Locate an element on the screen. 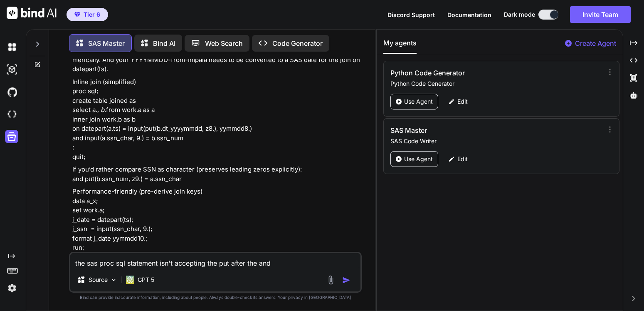 The height and width of the screenshot is (311, 644). p: GPT 5 is located at coordinates (146, 280).